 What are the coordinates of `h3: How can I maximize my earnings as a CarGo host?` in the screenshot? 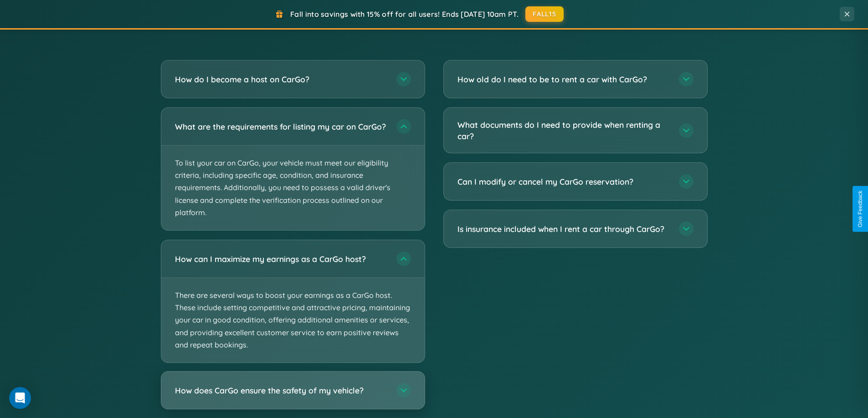 It's located at (281, 259).